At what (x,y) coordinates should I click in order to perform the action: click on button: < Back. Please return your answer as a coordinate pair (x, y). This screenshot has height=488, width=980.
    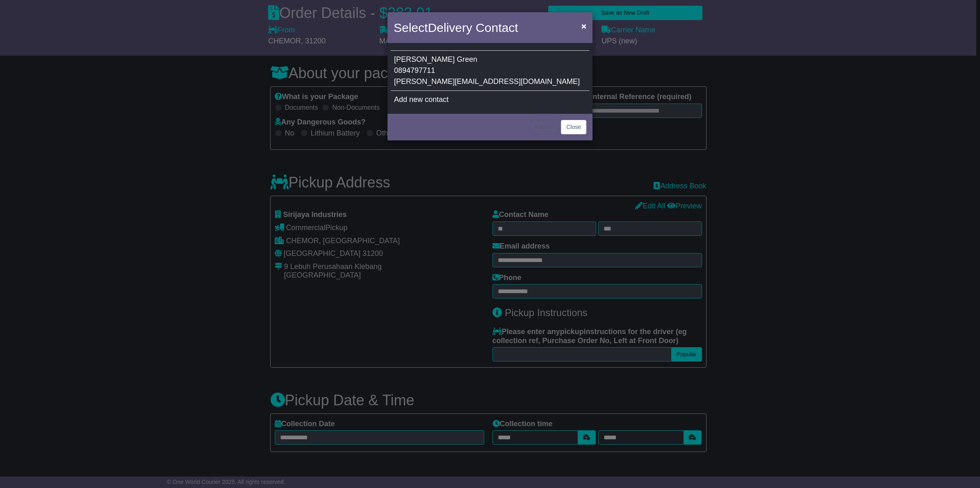
    Looking at the image, I should click on (543, 127).